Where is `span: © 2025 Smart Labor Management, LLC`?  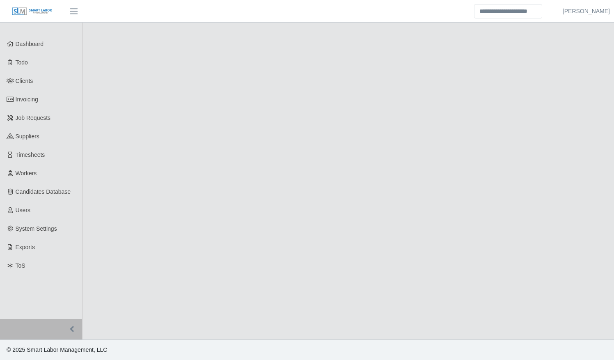 span: © 2025 Smart Labor Management, LLC is located at coordinates (57, 350).